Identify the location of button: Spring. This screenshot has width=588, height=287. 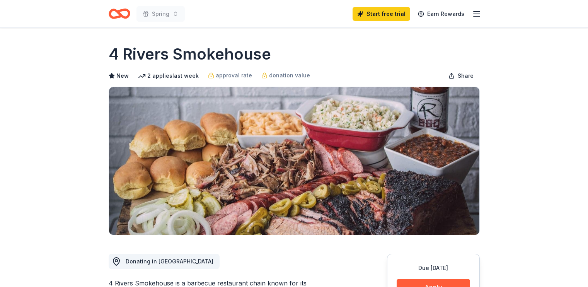
(160, 14).